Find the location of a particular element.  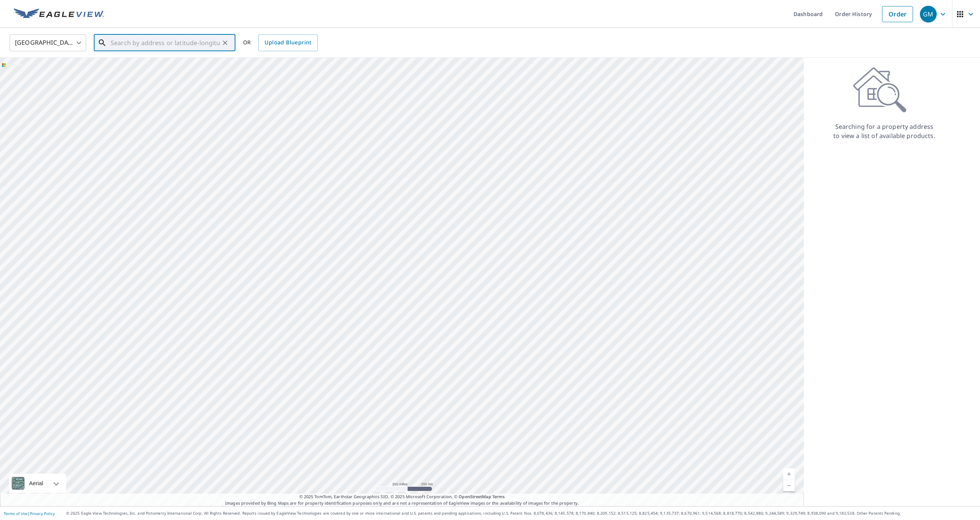

input: Search by address or latitude-longitude is located at coordinates (165, 43).